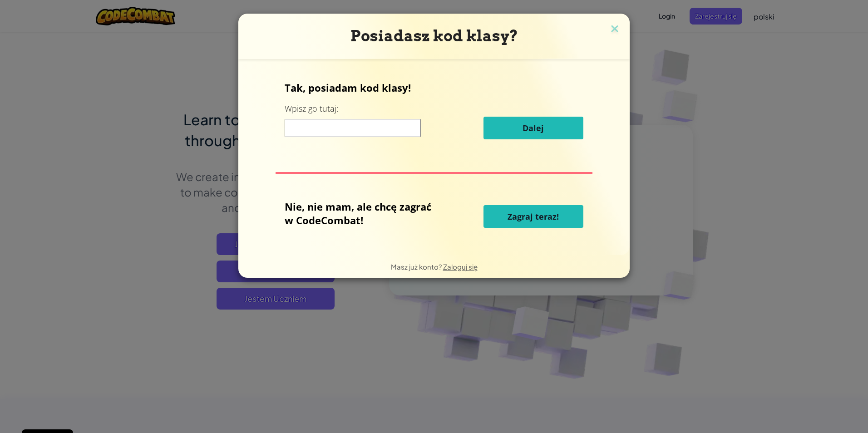 This screenshot has height=433, width=868. I want to click on p: Tak, posiadam kod klasy!, so click(434, 88).